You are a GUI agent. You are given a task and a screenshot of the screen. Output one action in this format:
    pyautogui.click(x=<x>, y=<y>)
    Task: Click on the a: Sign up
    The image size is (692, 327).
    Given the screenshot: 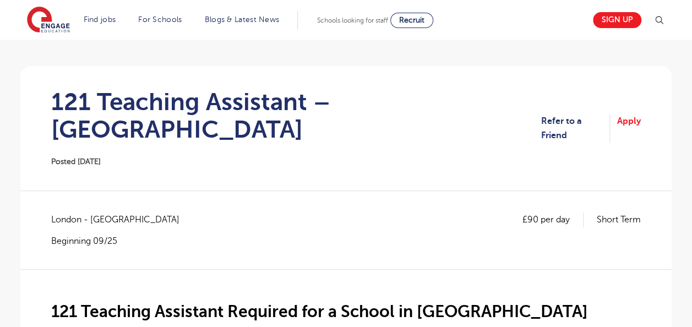 What is the action you would take?
    pyautogui.click(x=617, y=20)
    